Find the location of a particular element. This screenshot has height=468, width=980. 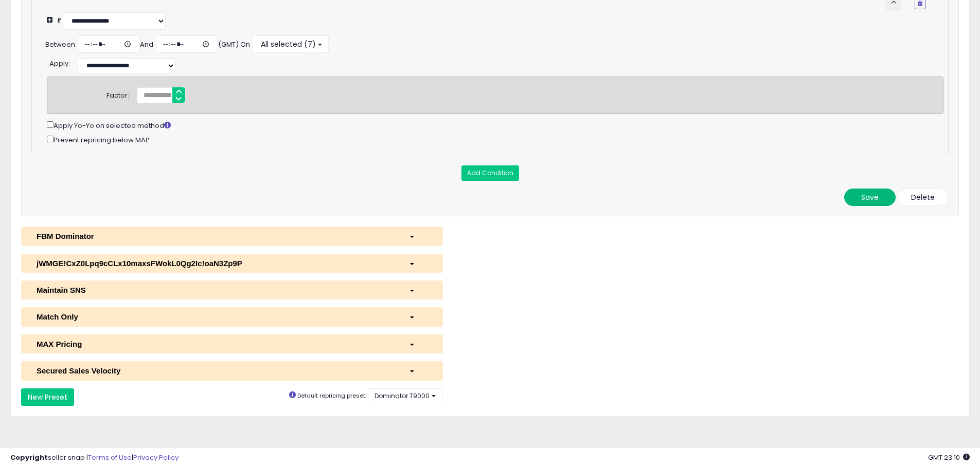

button: FBM Dominator is located at coordinates (232, 236).